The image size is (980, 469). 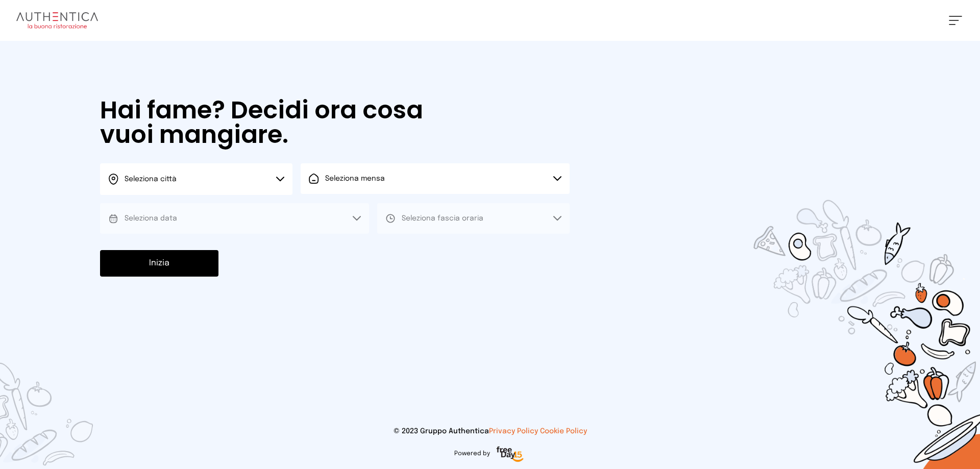 I want to click on button: Seleziona data, so click(x=234, y=219).